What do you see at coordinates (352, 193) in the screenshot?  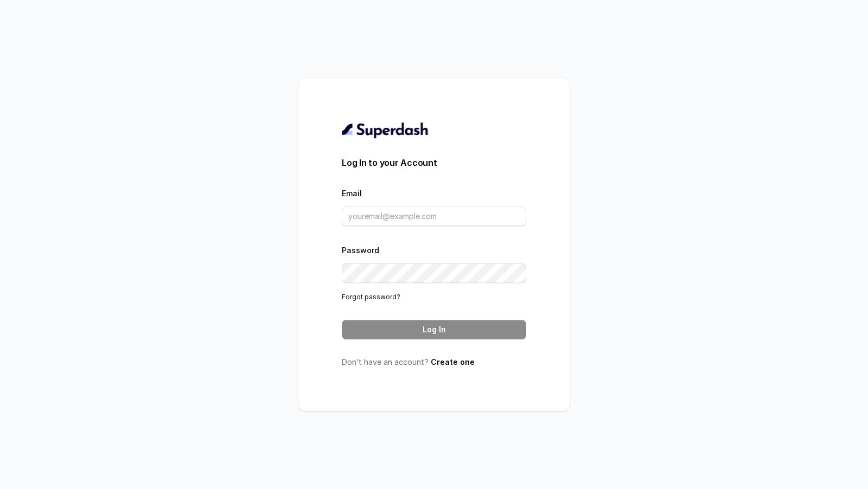 I see `label: Email` at bounding box center [352, 193].